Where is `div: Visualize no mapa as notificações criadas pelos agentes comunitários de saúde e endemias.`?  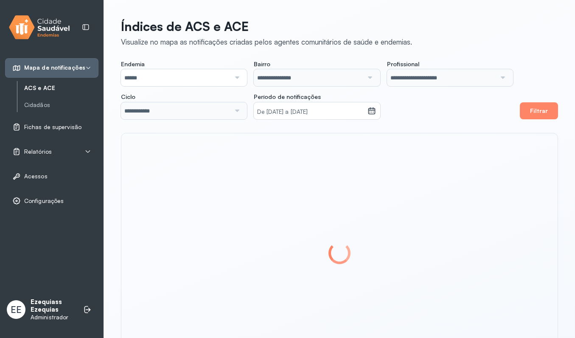 div: Visualize no mapa as notificações criadas pelos agentes comunitários de saúde e endemias. is located at coordinates (267, 42).